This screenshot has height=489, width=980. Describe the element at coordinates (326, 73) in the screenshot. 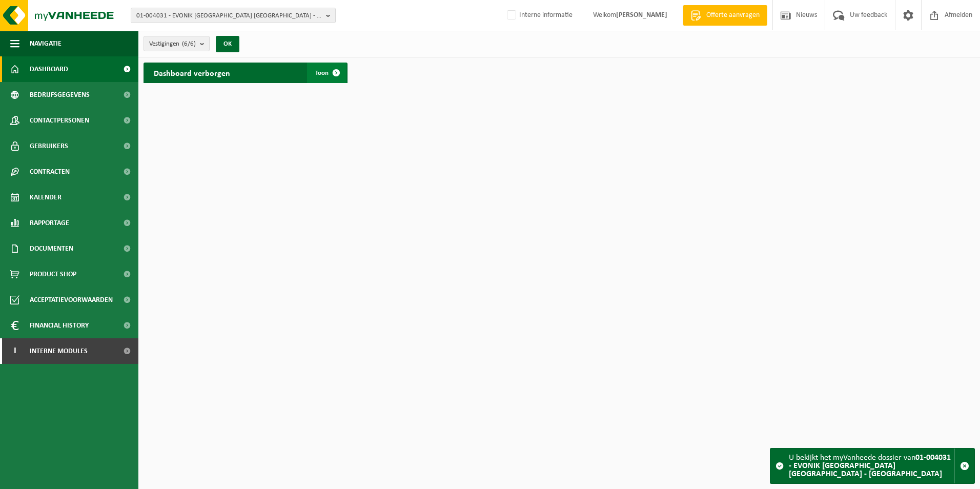

I see `a: Toon` at that location.